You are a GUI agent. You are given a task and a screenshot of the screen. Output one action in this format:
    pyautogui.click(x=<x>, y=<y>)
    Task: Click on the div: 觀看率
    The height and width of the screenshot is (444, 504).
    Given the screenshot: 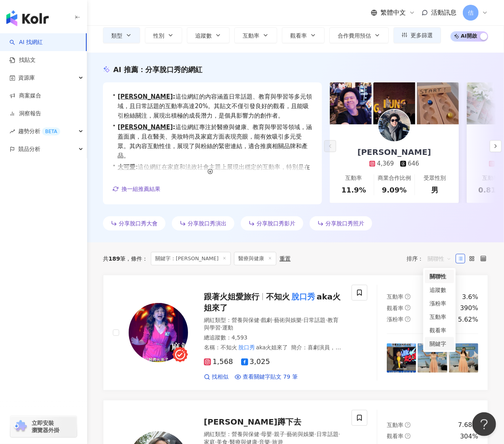 What is the action you would take?
    pyautogui.click(x=440, y=330)
    